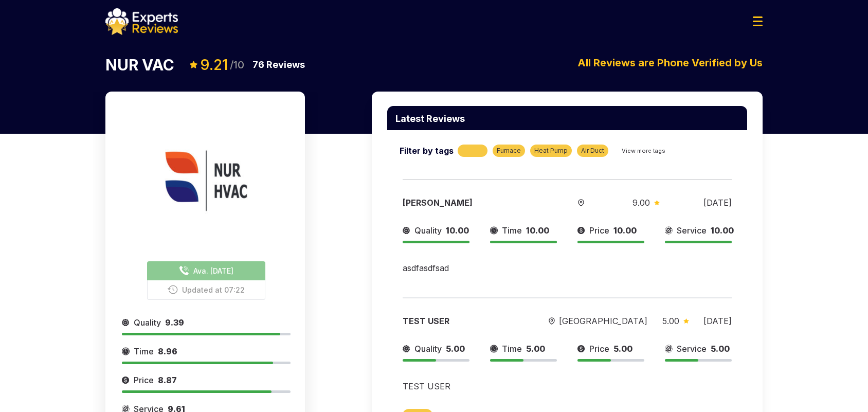 This screenshot has height=412, width=868. I want to click on div: TEST USER, so click(468, 321).